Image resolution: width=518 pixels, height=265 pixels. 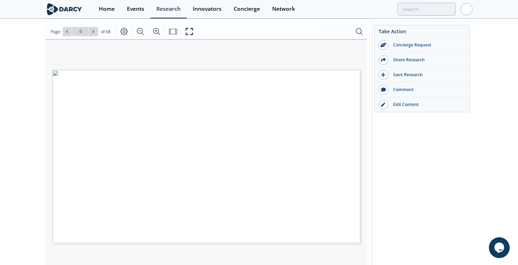 What do you see at coordinates (427, 45) in the screenshot?
I see `div: Concierge Request` at bounding box center [427, 45].